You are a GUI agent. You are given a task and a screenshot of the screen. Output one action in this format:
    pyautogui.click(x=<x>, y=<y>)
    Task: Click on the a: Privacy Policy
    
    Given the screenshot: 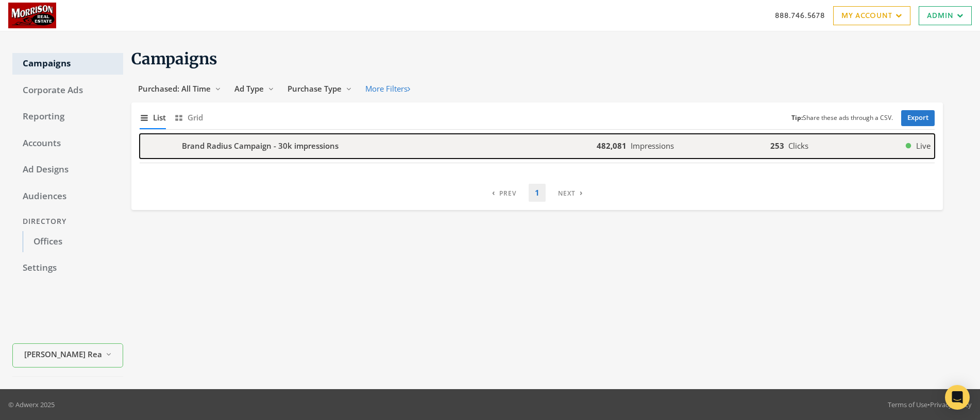 What is the action you would take?
    pyautogui.click(x=951, y=405)
    